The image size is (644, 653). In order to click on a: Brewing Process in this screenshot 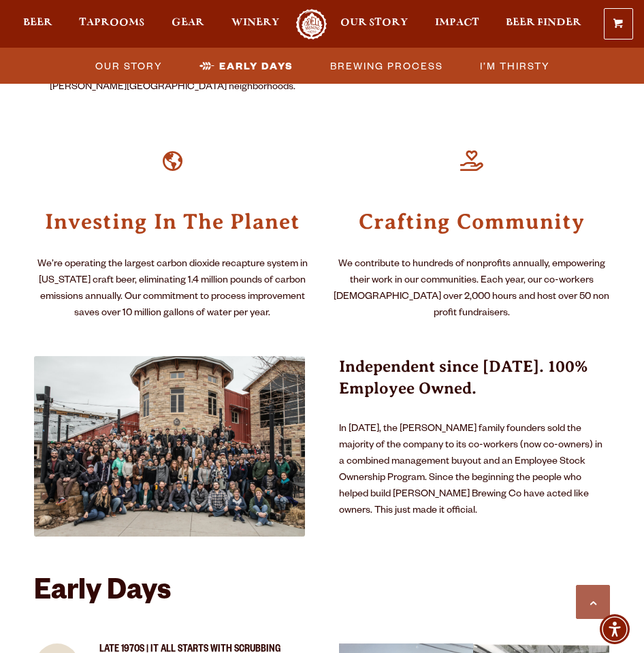, I will do `click(386, 66)`.